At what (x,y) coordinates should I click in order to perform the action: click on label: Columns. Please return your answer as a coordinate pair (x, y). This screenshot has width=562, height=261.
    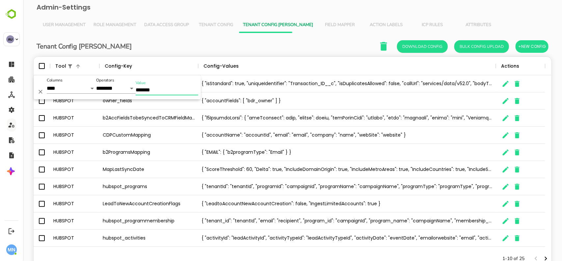
    Looking at the image, I should click on (32, 80).